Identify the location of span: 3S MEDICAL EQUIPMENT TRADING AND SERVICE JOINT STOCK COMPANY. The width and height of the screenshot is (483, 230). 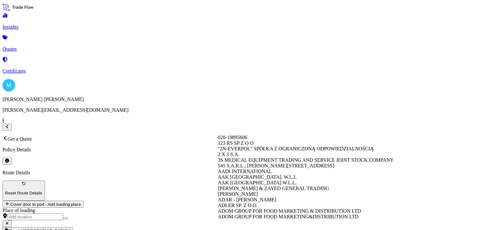
(306, 160).